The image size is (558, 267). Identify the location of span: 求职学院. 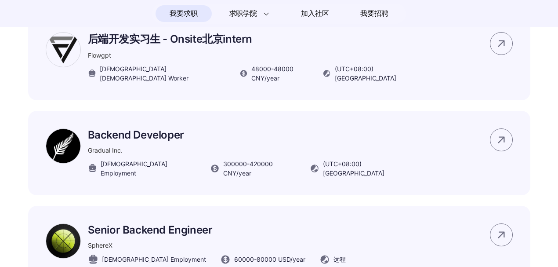
(243, 14).